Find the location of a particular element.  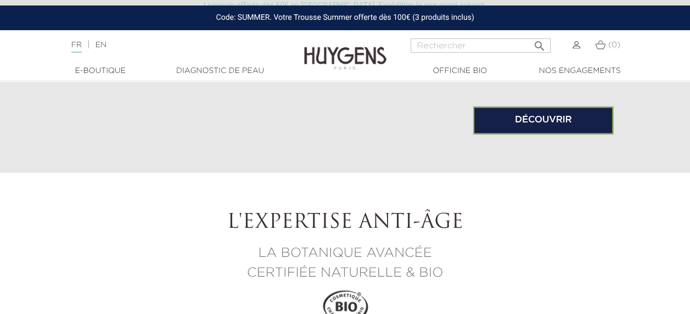

a: Officine Bio is located at coordinates (460, 71).